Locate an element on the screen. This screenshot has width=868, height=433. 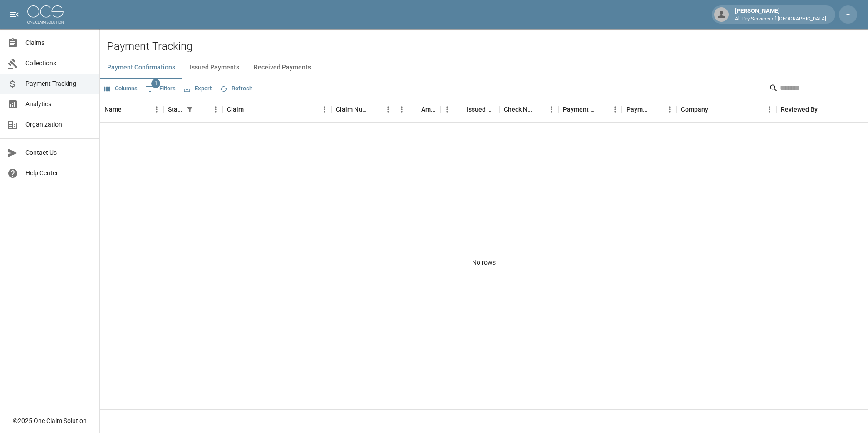
span: Analytics is located at coordinates (59, 104).